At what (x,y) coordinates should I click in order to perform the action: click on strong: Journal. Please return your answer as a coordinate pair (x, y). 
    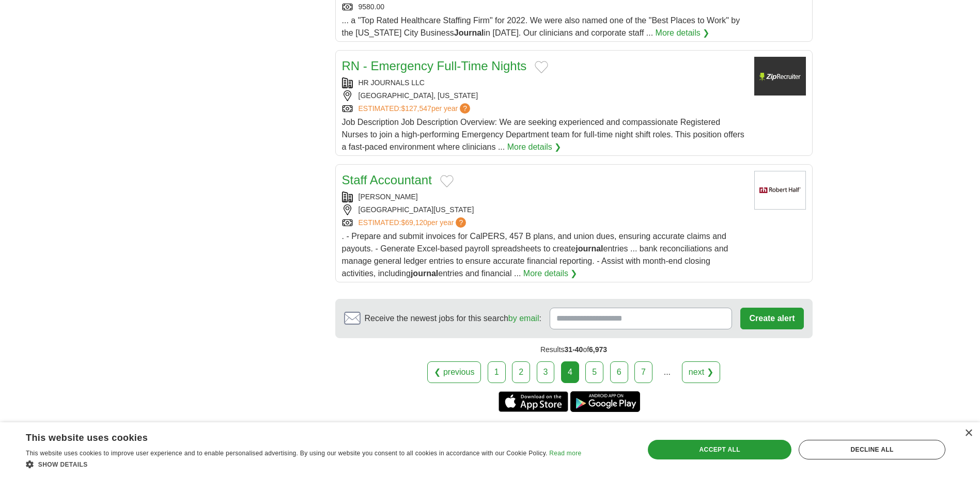
    Looking at the image, I should click on (469, 33).